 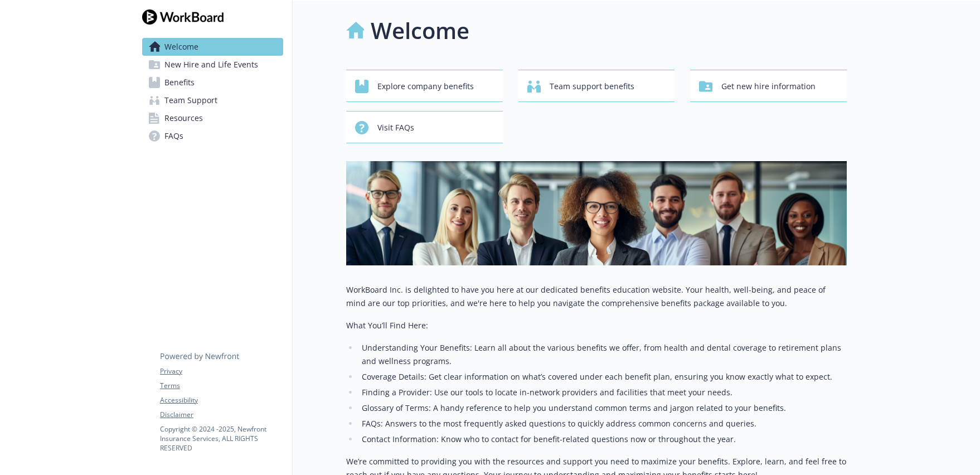 I want to click on a: Privacy, so click(x=221, y=371).